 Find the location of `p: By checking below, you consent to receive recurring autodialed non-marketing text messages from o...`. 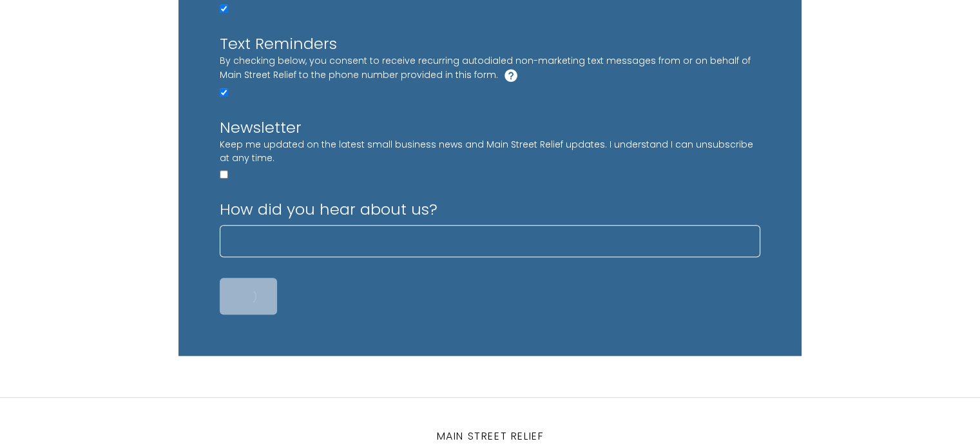

p: By checking below, you consent to receive recurring autodialed non-marketing text messages from o... is located at coordinates (490, 69).